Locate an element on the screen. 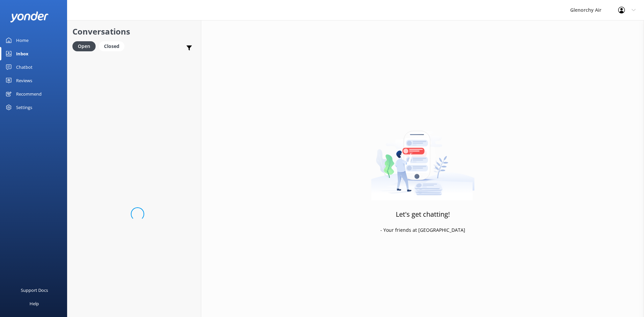 The image size is (644, 317). div: Settings is located at coordinates (24, 107).